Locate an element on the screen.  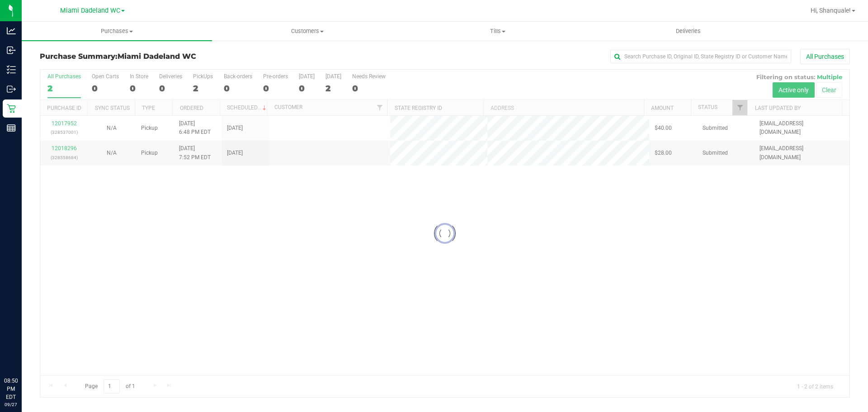
inline-svg: Inventory is located at coordinates (11, 69).